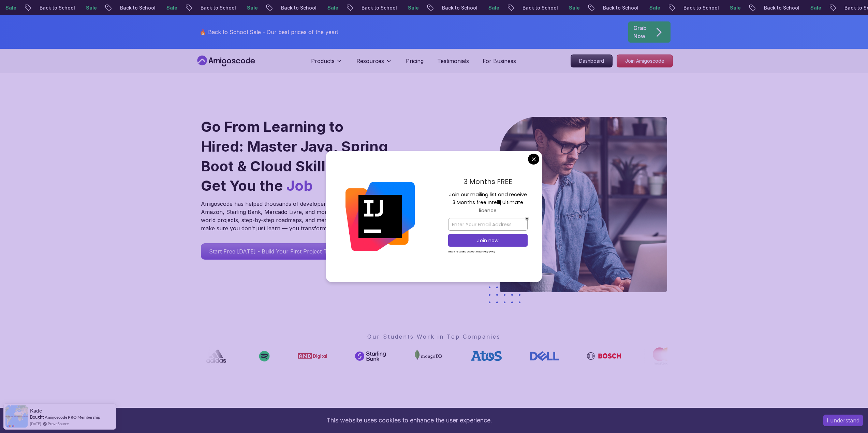 The image size is (868, 433). I want to click on button: Products, so click(327, 64).